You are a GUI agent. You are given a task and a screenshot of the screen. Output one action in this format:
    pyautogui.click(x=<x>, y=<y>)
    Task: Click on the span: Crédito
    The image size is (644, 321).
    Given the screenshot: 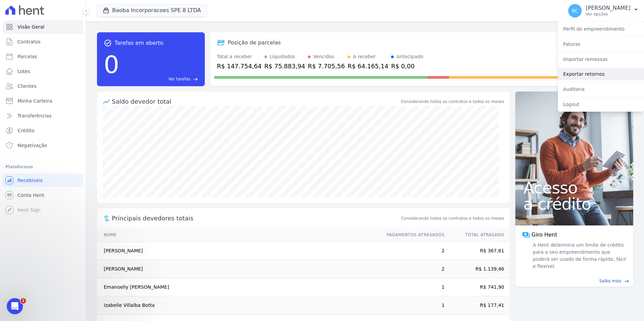 What is the action you would take?
    pyautogui.click(x=26, y=130)
    